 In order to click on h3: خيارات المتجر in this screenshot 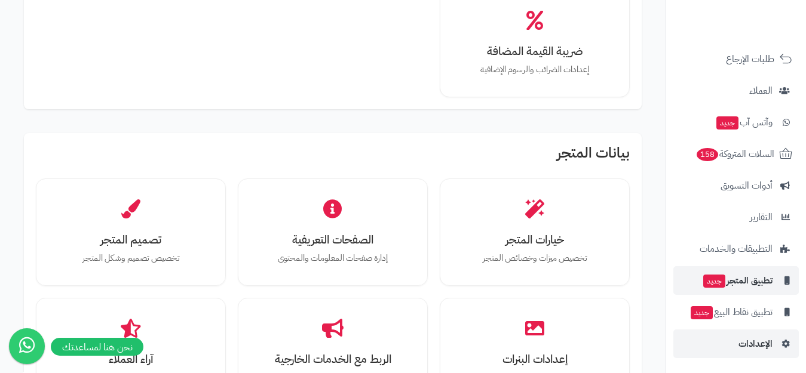, I will do `click(535, 240)`.